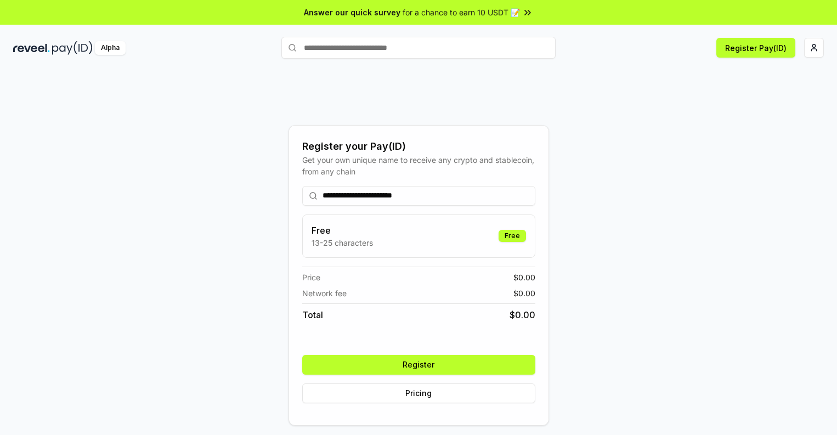  What do you see at coordinates (419, 146) in the screenshot?
I see `div: Register your Pay(ID)` at bounding box center [419, 146].